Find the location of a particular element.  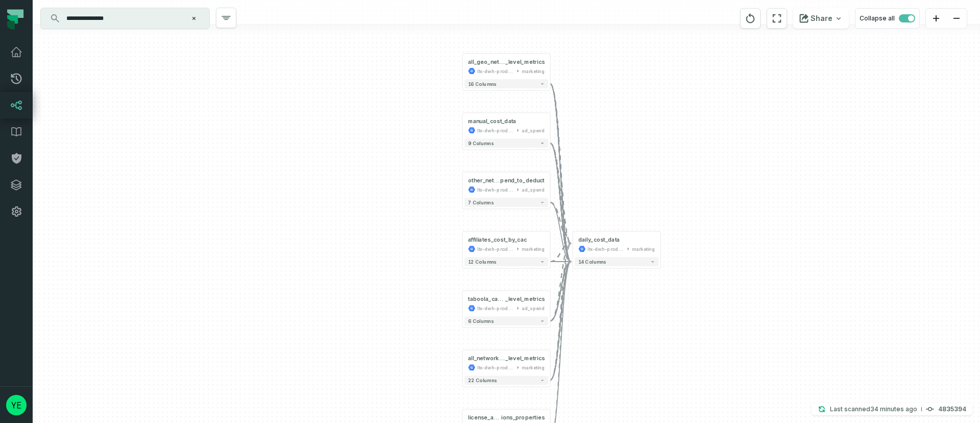

span: 9 columns is located at coordinates (481, 143).